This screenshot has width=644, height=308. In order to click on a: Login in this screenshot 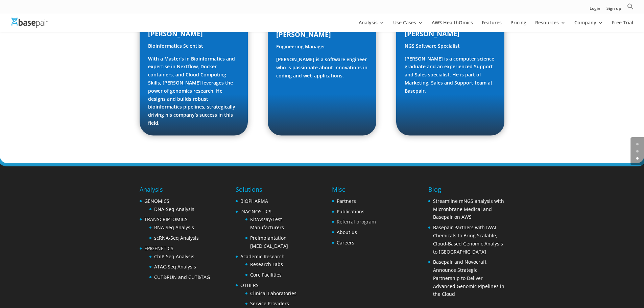, I will do `click(595, 10)`.